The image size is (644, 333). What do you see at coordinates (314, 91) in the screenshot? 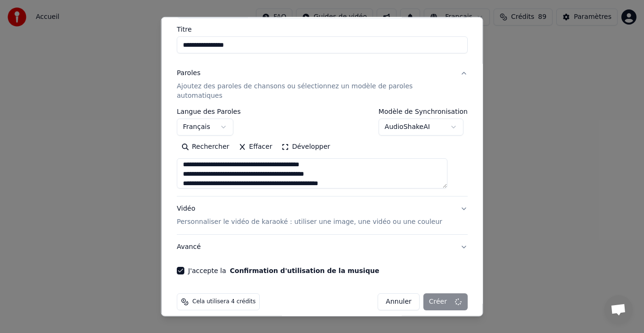
I see `p: Ajoutez des paroles de chansons ou sélectionnez un modèle de paroles automatiques` at bounding box center [314, 91].